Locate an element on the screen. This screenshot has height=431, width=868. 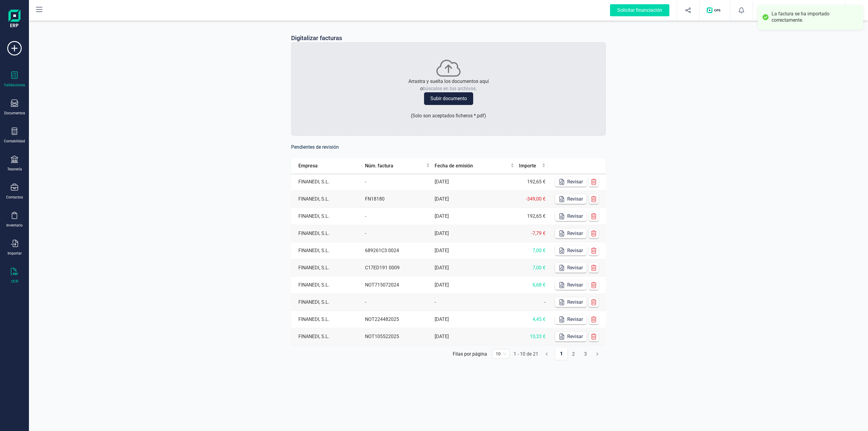
div: Documentos is located at coordinates (14, 113).